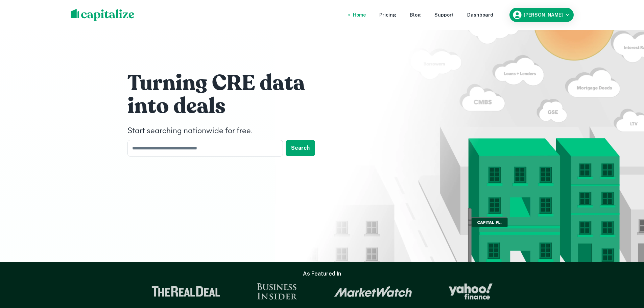 The height and width of the screenshot is (308, 644). Describe the element at coordinates (186, 291) in the screenshot. I see `img: The Real Deal` at that location.